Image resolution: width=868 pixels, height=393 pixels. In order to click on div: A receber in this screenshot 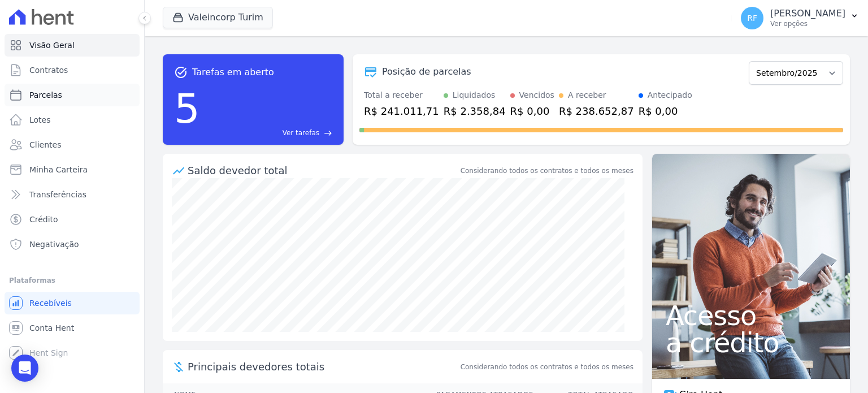, I will do `click(587, 95)`.